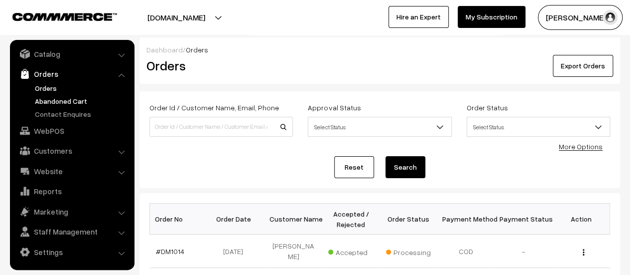  I want to click on a: Catalog, so click(72, 54).